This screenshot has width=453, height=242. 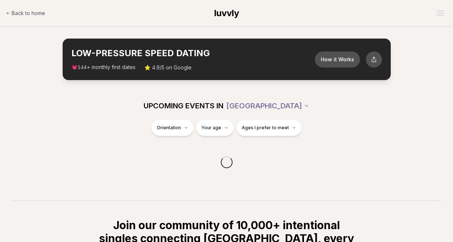 I want to click on span: UPCOMING EVENTS IN, so click(x=184, y=106).